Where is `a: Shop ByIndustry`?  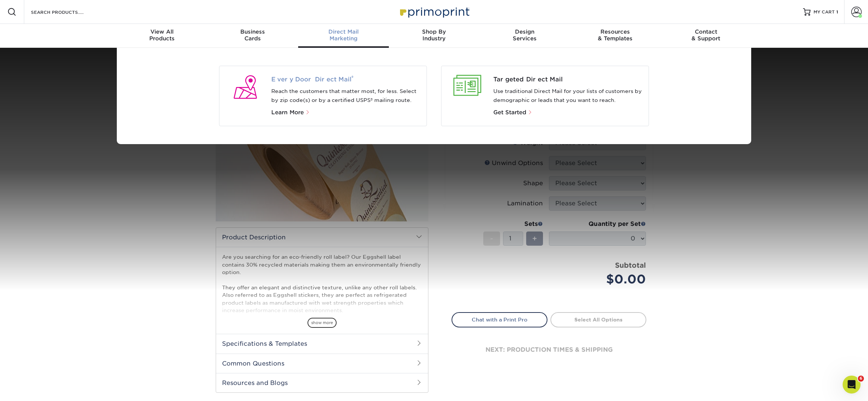
a: Shop ByIndustry is located at coordinates (434, 36).